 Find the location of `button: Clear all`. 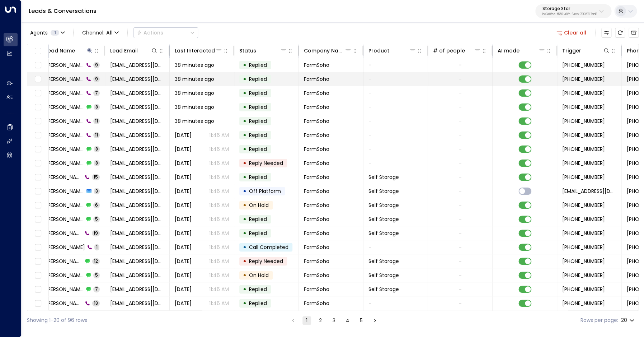

button: Clear all is located at coordinates (572, 33).